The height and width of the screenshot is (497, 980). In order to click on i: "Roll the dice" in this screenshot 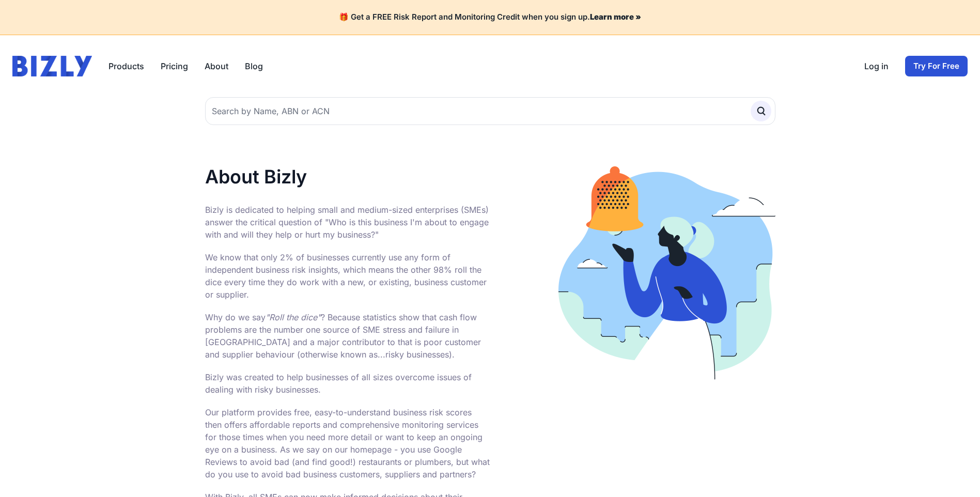, I will do `click(293, 317)`.